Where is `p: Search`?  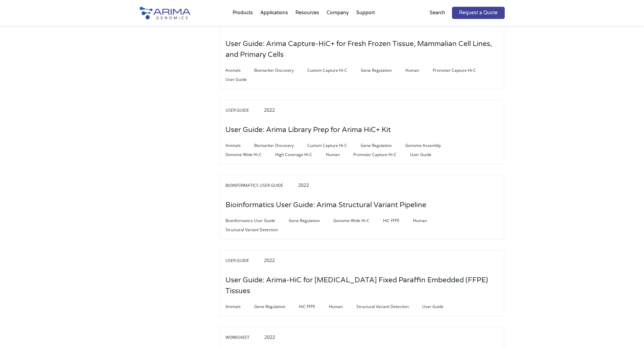 p: Search is located at coordinates (438, 13).